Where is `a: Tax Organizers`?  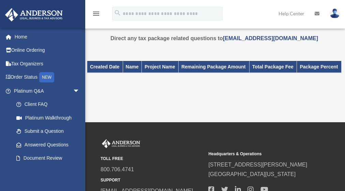
a: Tax Organizers is located at coordinates (47, 64).